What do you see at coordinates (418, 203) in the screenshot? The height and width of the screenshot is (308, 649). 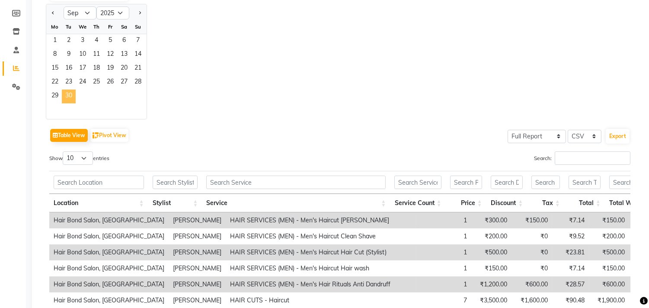 I see `th: Service Count: activate to sort column ascending` at bounding box center [418, 203].